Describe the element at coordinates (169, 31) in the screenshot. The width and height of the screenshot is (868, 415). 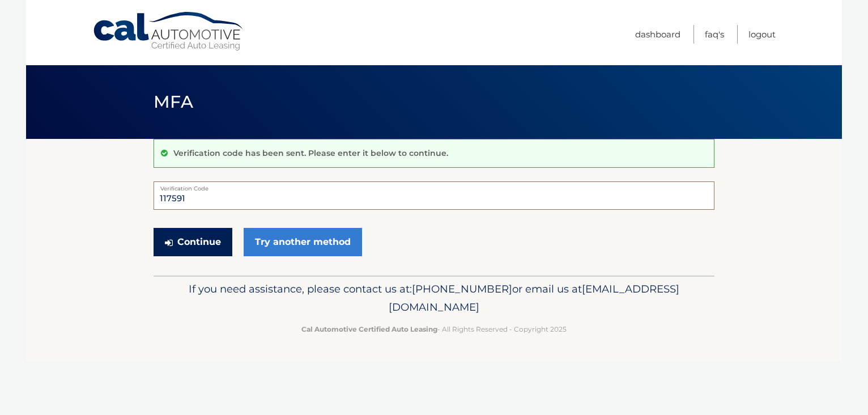
I see `a: Cal Automotive` at that location.